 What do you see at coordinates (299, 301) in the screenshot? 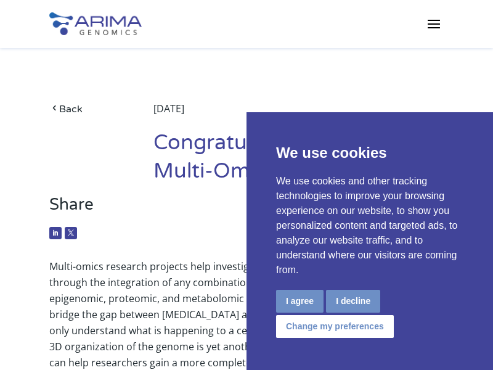
I see `button: I agree` at bounding box center [299, 301].